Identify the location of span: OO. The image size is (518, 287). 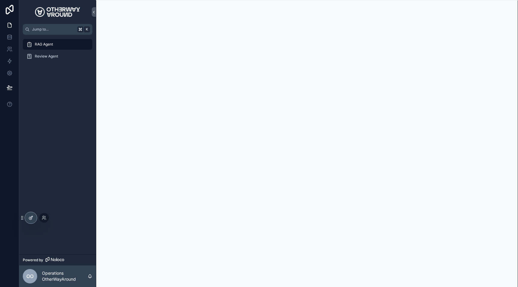
(30, 277).